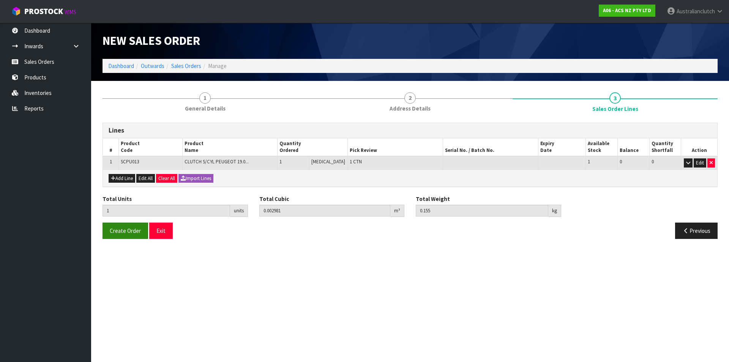  Describe the element at coordinates (186, 66) in the screenshot. I see `a: Sales Orders` at that location.